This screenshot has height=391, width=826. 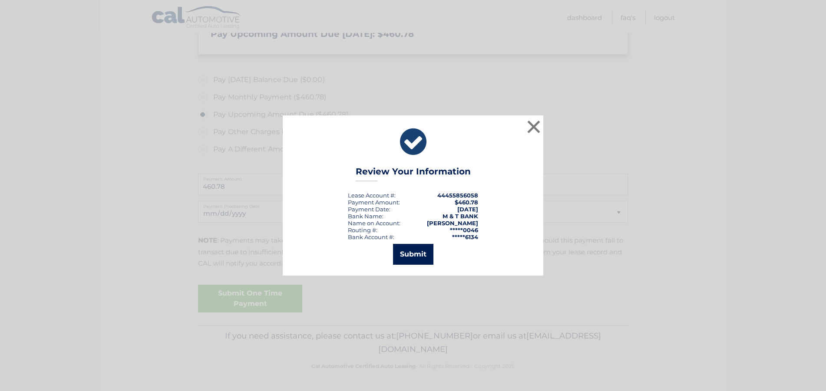 I want to click on strong: M & T BANK, so click(x=460, y=216).